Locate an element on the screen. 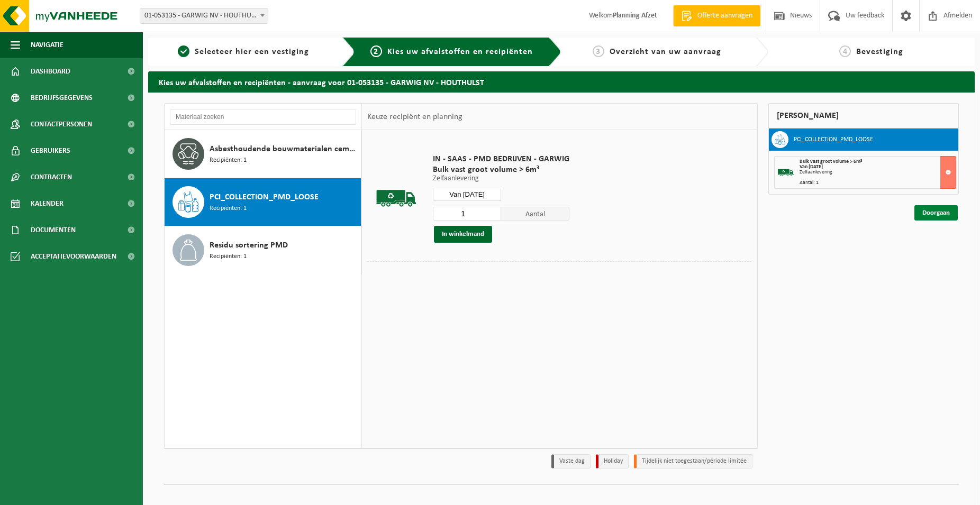  strong: Planning Afzet is located at coordinates (635, 16).